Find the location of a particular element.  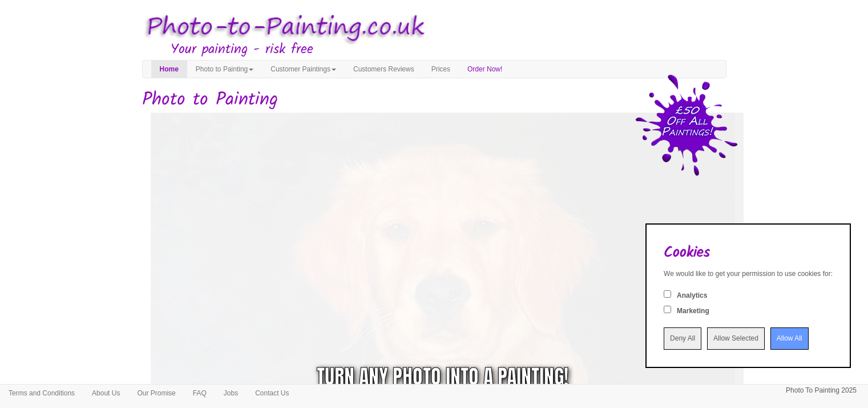

div: We would like to get your permission to use cookies for: is located at coordinates (749, 274).